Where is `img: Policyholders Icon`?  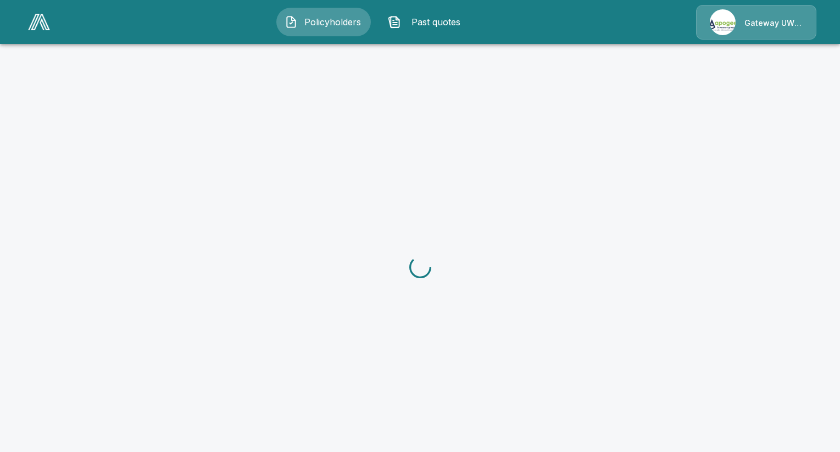 img: Policyholders Icon is located at coordinates (291, 22).